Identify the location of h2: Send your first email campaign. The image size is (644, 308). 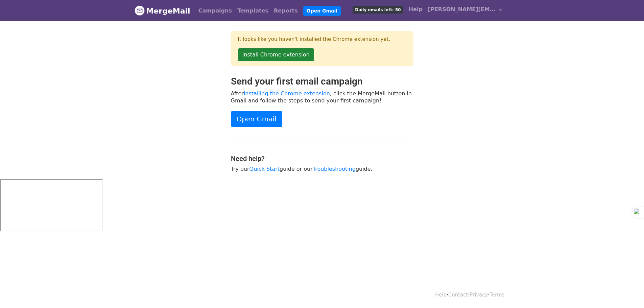
(322, 82).